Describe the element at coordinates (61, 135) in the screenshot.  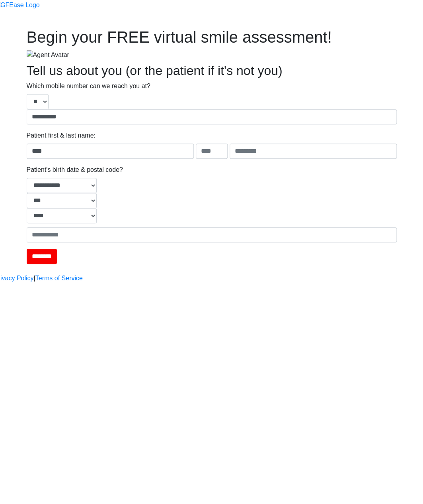
I see `label: Patient first & last name:` at that location.